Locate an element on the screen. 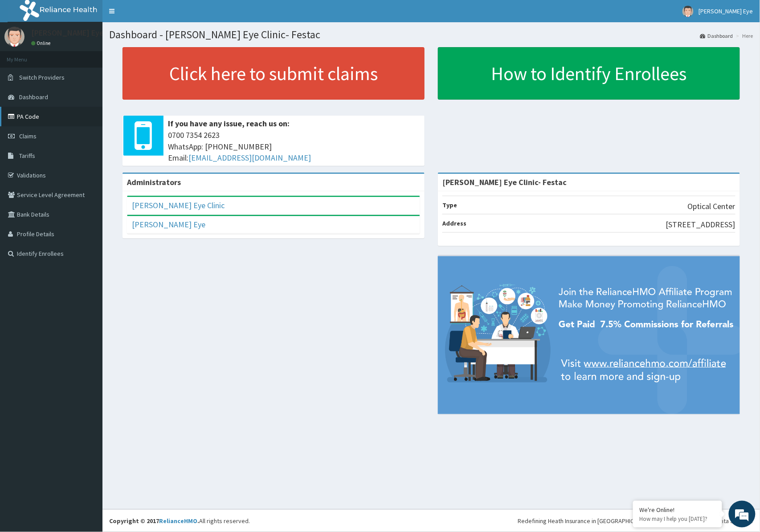 The width and height of the screenshot is (760, 532). div: Minimize live chat window is located at coordinates (157, 15).